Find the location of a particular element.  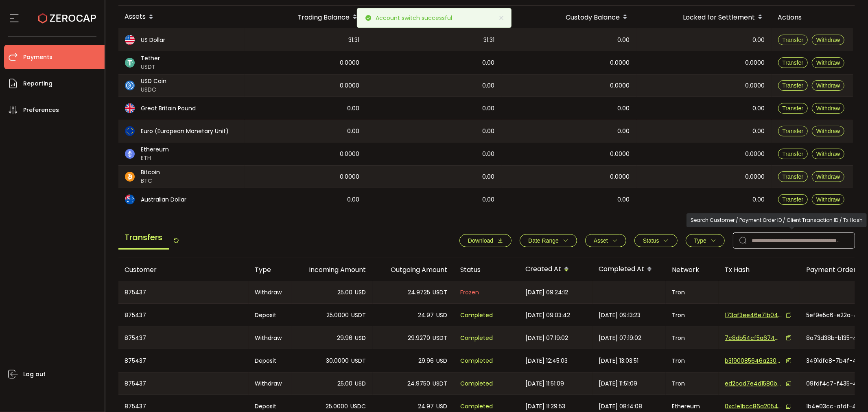

span: ed2cad7e4d1580b4610f087ba196c924809bb99d5fae29575dc89a0d7c395505 is located at coordinates (754, 383).